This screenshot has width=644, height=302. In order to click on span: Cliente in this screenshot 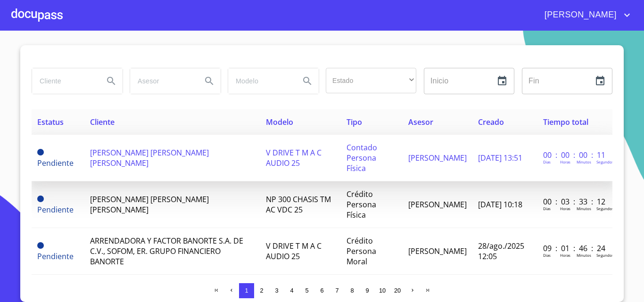, I will do `click(102, 122)`.